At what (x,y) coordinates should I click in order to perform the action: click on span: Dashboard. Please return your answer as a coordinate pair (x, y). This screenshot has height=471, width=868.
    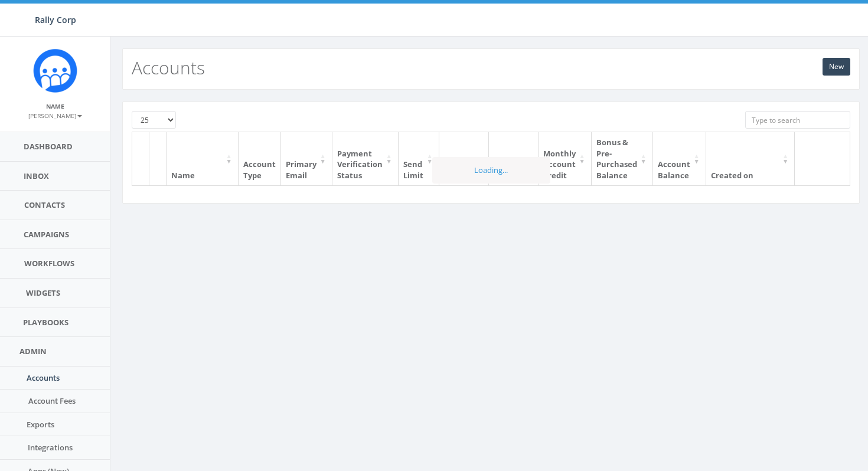
    Looking at the image, I should click on (48, 147).